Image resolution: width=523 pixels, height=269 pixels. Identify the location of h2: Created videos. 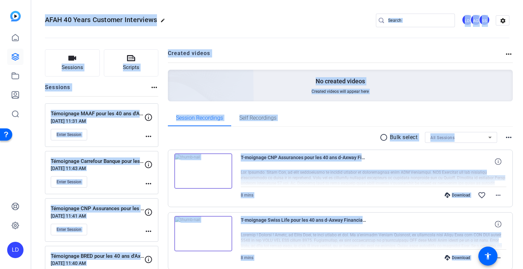
(336, 56).